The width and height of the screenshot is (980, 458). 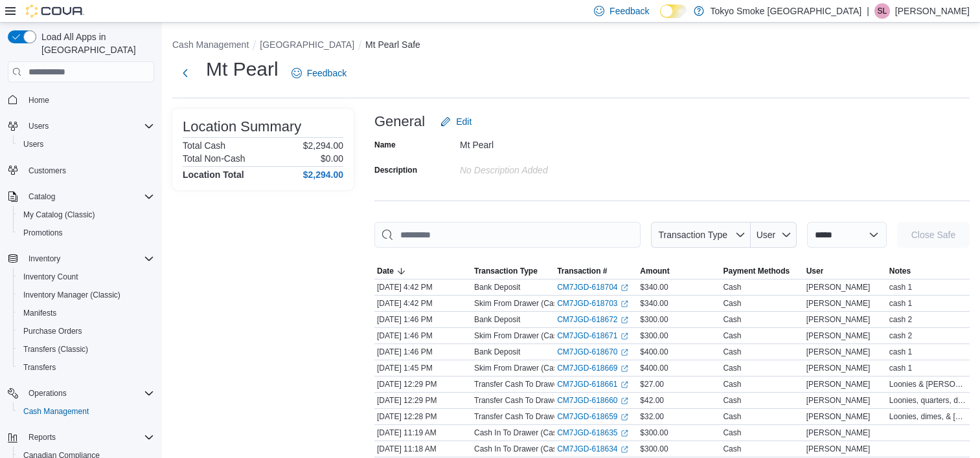 I want to click on h3: Location Summary, so click(x=242, y=127).